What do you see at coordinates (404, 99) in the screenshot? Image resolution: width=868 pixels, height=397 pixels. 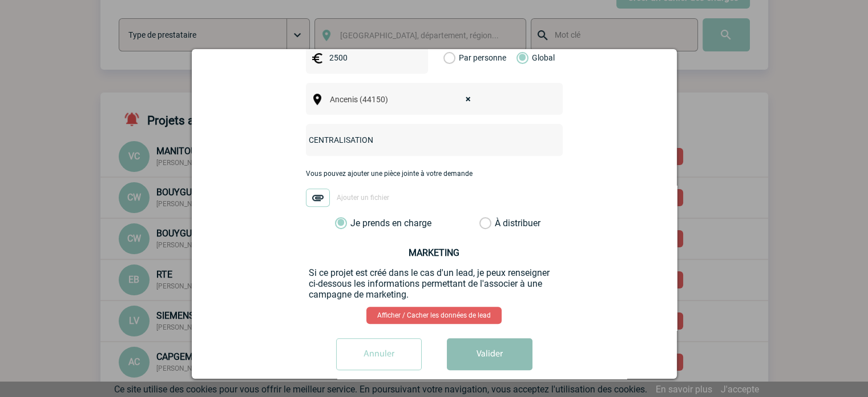 I see `span: Ancenis (44150)` at bounding box center [404, 99].